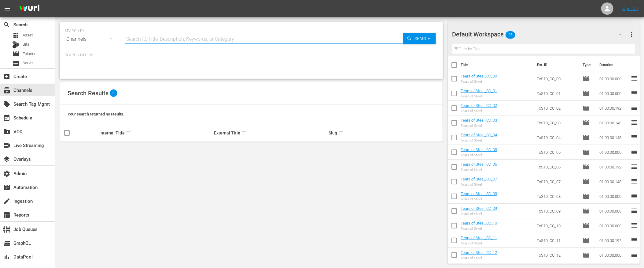 The width and height of the screenshot is (644, 268). Describe the element at coordinates (7, 243) in the screenshot. I see `span: GraphQL` at that location.